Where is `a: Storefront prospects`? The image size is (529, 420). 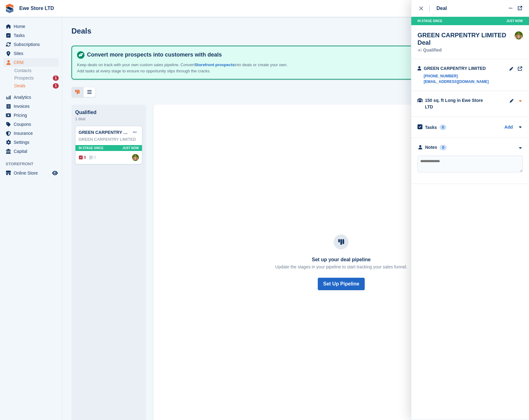
a: Storefront prospects is located at coordinates (215, 65).